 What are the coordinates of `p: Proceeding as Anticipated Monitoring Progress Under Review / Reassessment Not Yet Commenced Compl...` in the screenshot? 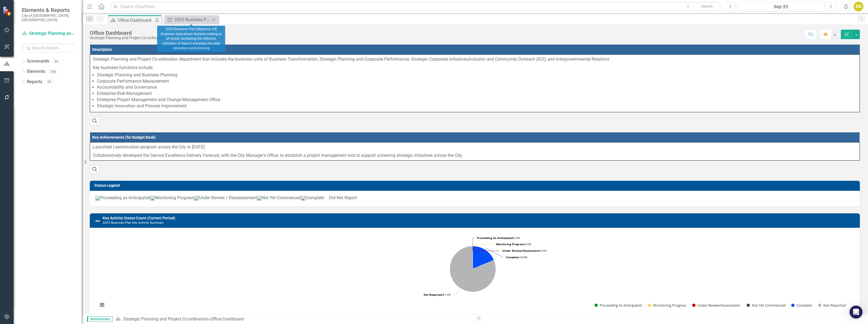 It's located at (475, 198).